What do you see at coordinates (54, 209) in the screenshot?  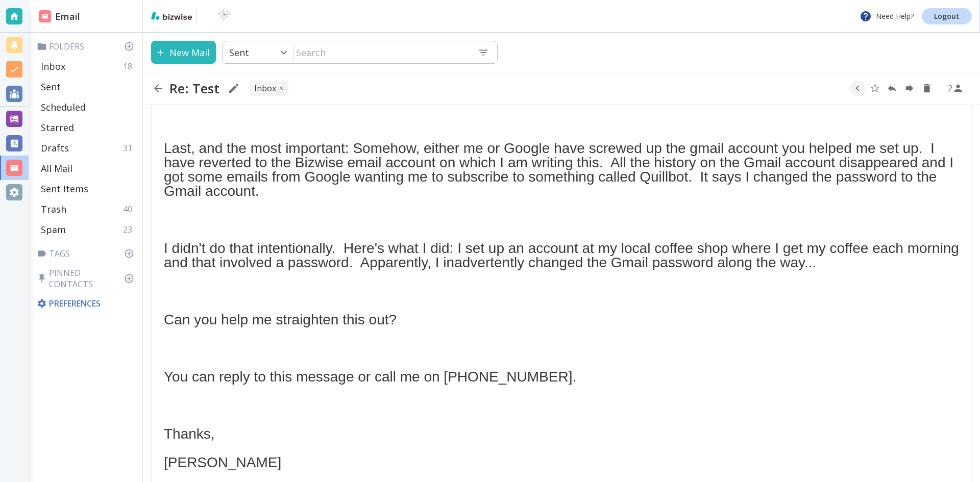 I see `p: Trash` at bounding box center [54, 209].